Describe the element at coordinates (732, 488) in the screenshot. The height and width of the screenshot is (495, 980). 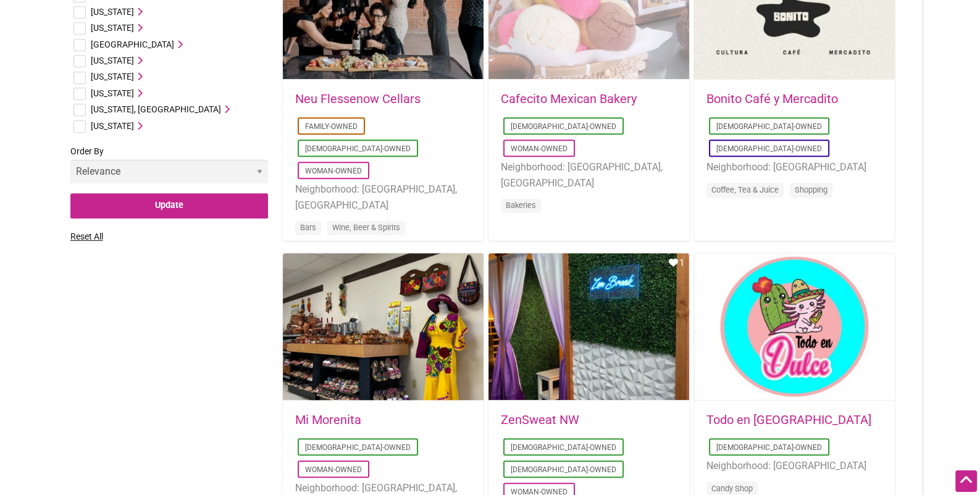
I see `a: Candy Shop` at that location.